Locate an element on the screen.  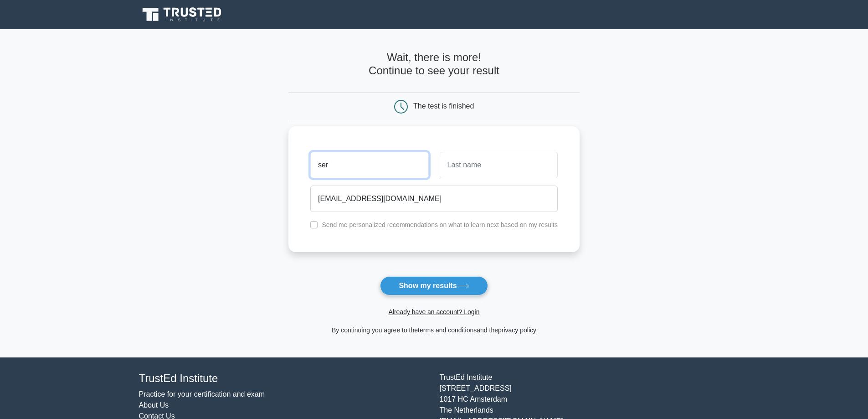
div: By continuing you agree to the and the is located at coordinates (433, 330).